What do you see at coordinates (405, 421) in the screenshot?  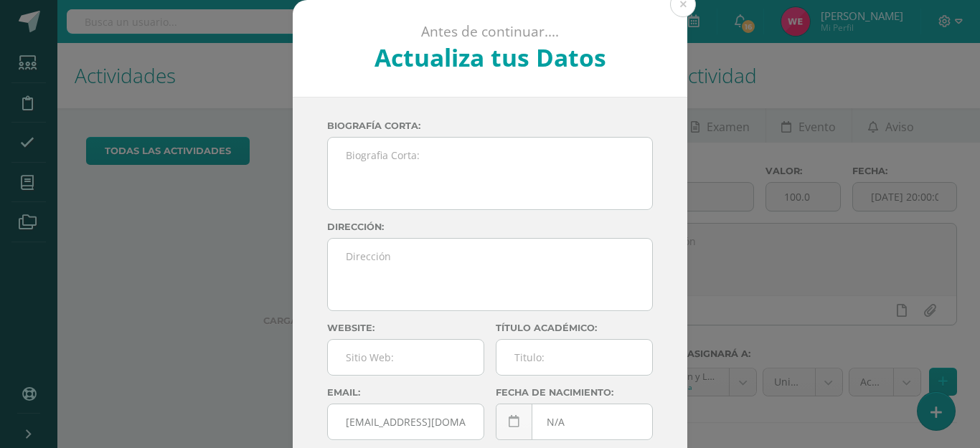 I see `input: Correo Electronico:` at bounding box center [405, 421].